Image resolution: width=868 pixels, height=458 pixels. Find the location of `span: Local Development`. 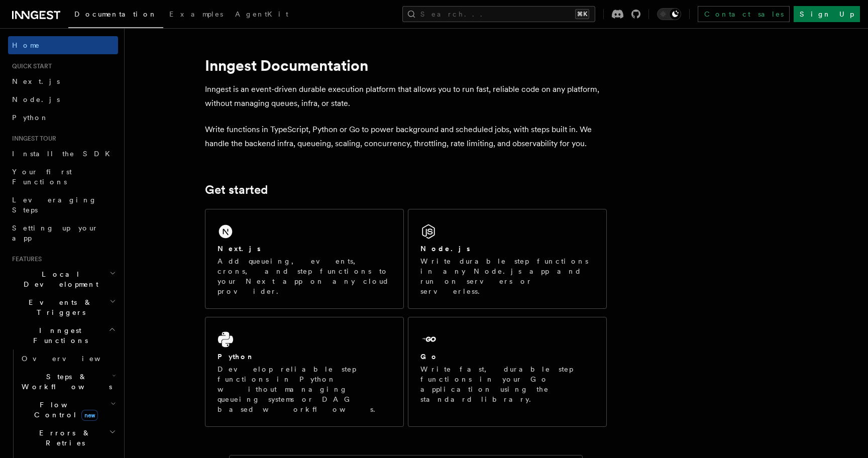

span: Local Development is located at coordinates (59, 279).